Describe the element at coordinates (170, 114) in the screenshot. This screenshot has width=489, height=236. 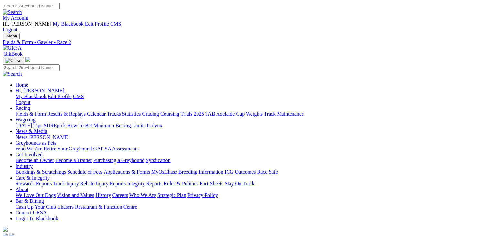
I see `a: Coursing` at that location.